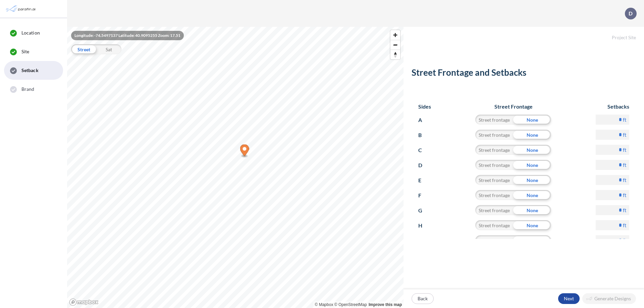 The width and height of the screenshot is (644, 308). What do you see at coordinates (28, 89) in the screenshot?
I see `span: Brand` at bounding box center [28, 89].